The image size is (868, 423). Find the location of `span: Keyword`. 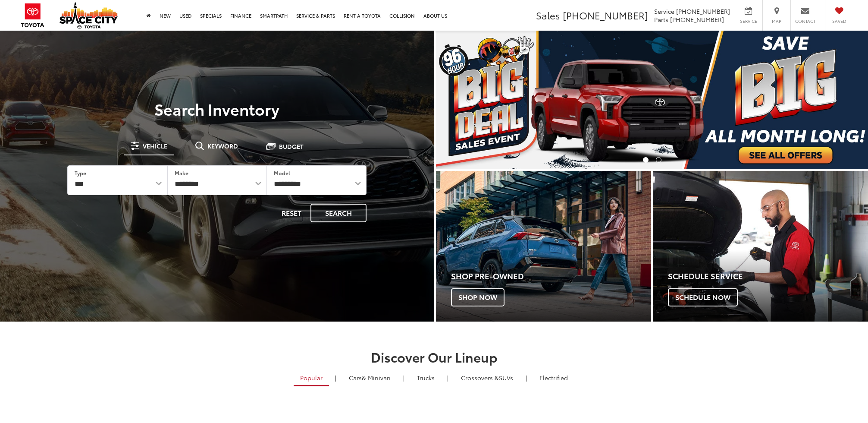

span: Keyword is located at coordinates (222, 146).